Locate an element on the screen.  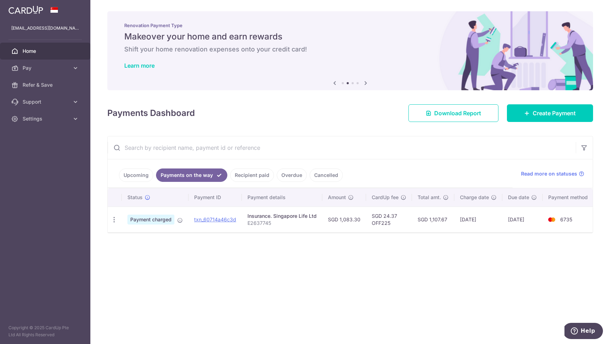
span: Status is located at coordinates (135, 198).